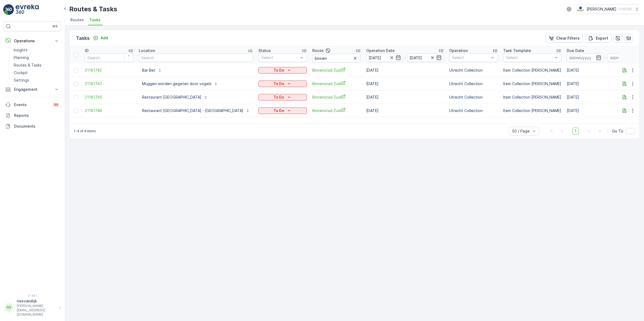 This screenshot has height=321, width=644. What do you see at coordinates (109, 110) in the screenshot?
I see `span: 21181746` at bounding box center [109, 110].